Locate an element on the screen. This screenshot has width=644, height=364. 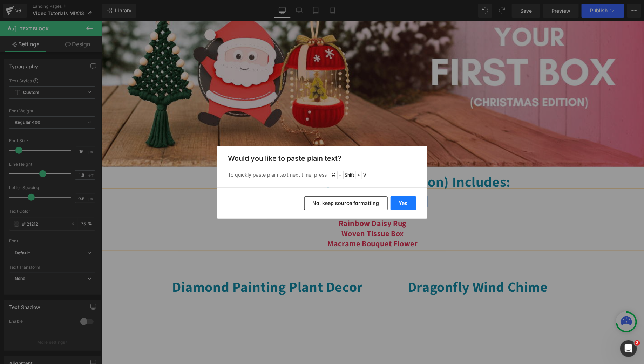
h1: Dragonfly Wind Chime is located at coordinates (377, 265).